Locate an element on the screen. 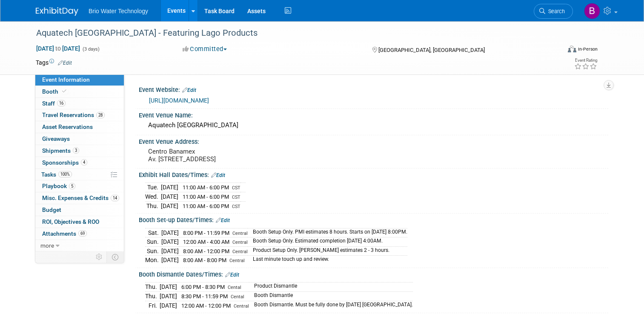 Image resolution: width=644 pixels, height=314 pixels. span: 8:00 PM - 11:59 PM is located at coordinates (206, 232).